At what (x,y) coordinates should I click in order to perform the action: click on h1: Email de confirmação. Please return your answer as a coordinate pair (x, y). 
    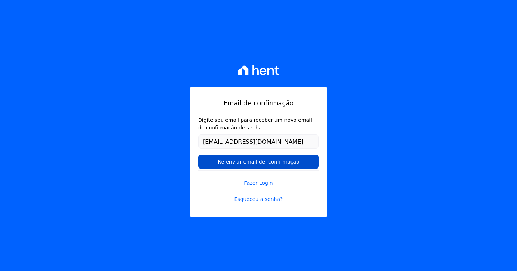
    Looking at the image, I should click on (259, 103).